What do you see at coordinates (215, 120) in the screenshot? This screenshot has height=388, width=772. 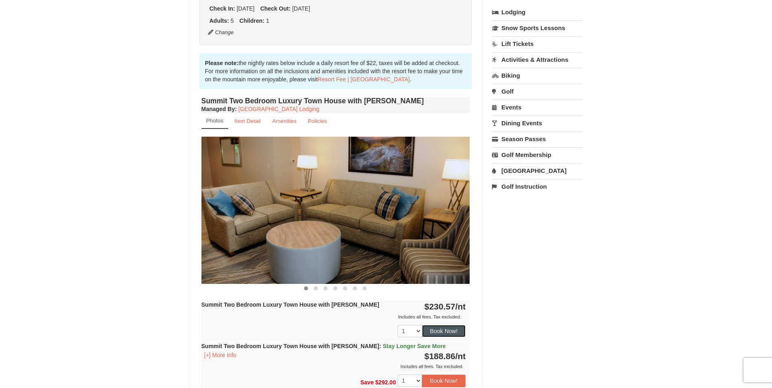 I see `small: Photos` at bounding box center [215, 120].